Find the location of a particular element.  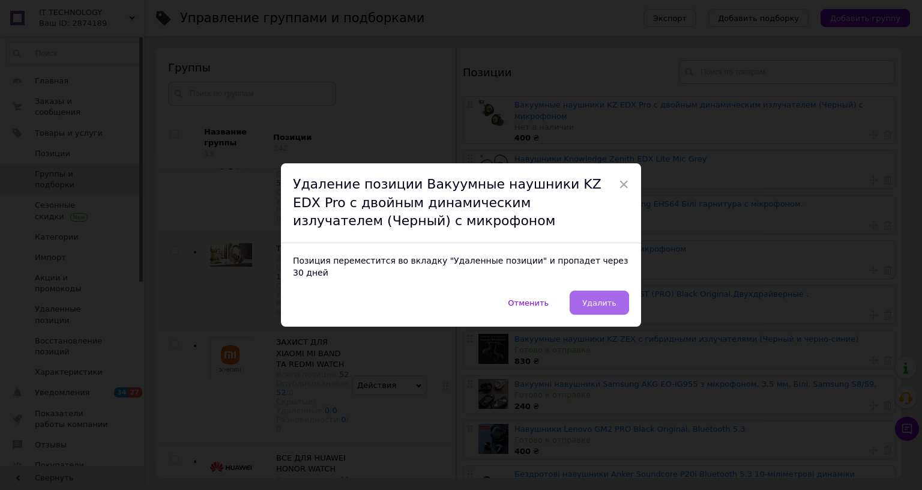

span: Удаление позиции Вакуумные наушники KZ EDX Pro с двойным динамическим излучателем (Черный) с микр... is located at coordinates (447, 202).